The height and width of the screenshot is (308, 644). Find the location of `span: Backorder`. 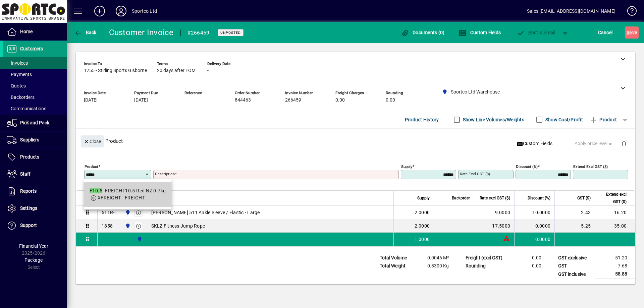

span: Backorder is located at coordinates (461, 198).